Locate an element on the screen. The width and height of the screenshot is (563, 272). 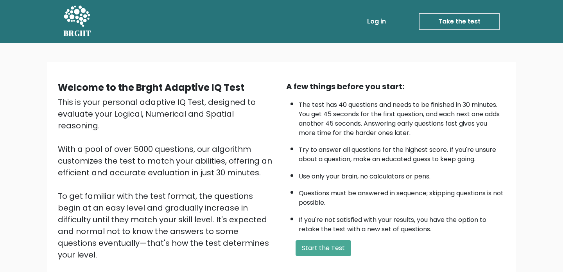
button: Start the Test is located at coordinates (323, 248).